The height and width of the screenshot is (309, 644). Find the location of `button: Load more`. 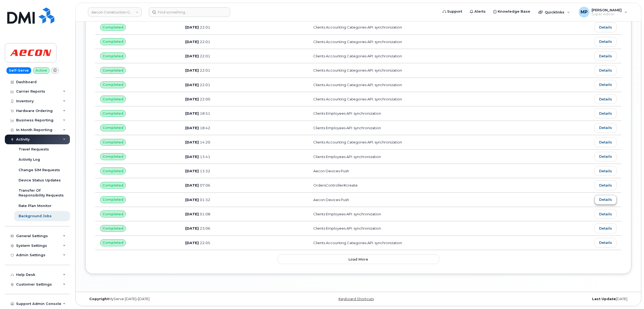

button: Load more is located at coordinates (358, 259).